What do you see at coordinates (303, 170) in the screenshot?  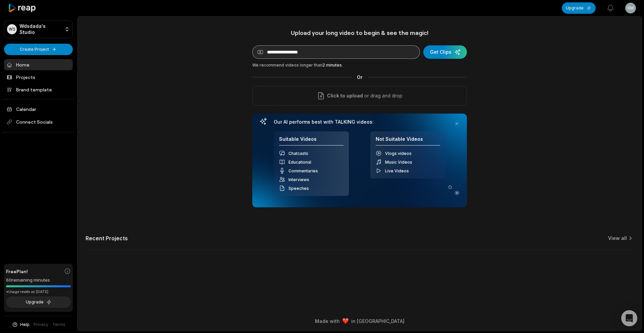 I see `span: Commentaries` at bounding box center [303, 170].